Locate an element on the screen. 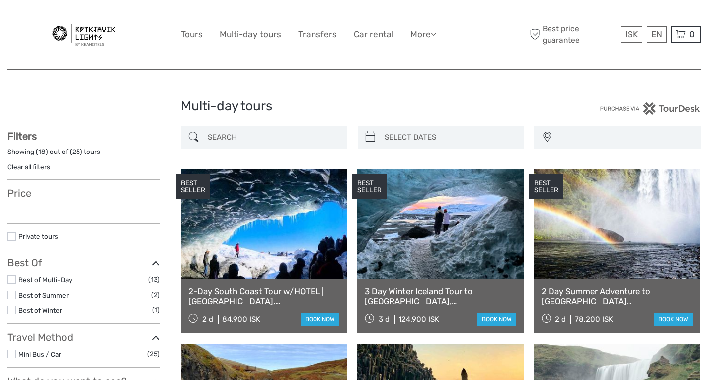 The height and width of the screenshot is (380, 708). div: Showing ( ) out of ( ) tours is located at coordinates (83, 155).